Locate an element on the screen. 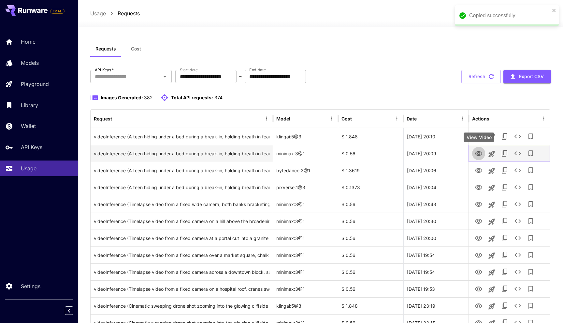  div: $ 1.3619 is located at coordinates (371, 171).